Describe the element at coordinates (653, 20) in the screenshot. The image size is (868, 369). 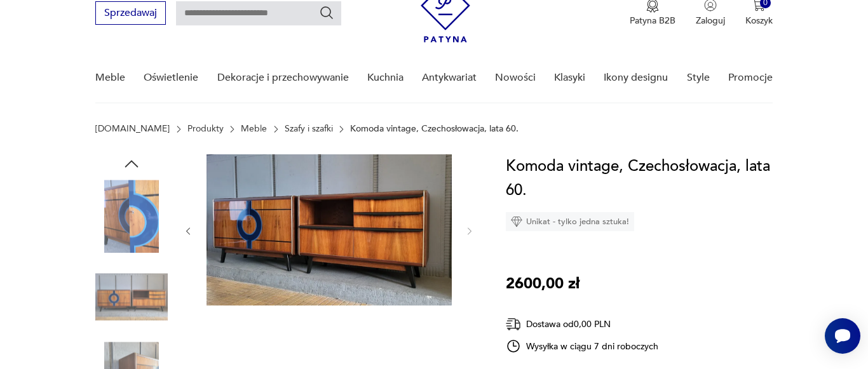
I see `p: Patyna B2B` at that location.